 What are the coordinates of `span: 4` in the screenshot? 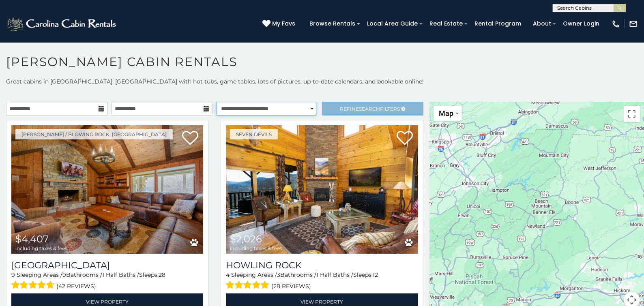 It's located at (227, 275).